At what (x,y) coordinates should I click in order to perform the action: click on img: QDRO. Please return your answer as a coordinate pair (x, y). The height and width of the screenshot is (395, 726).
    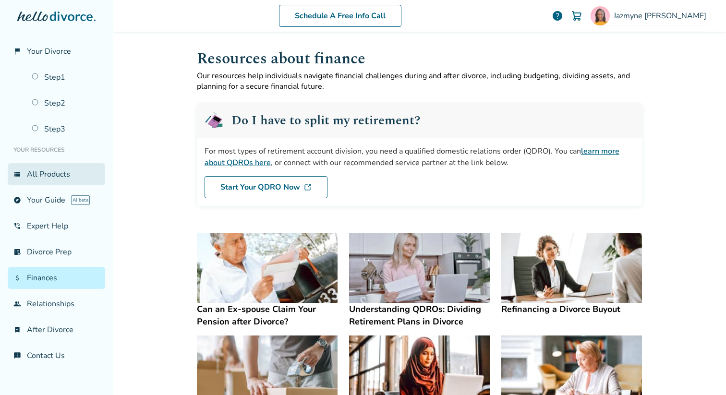
    Looking at the image, I should click on (214, 121).